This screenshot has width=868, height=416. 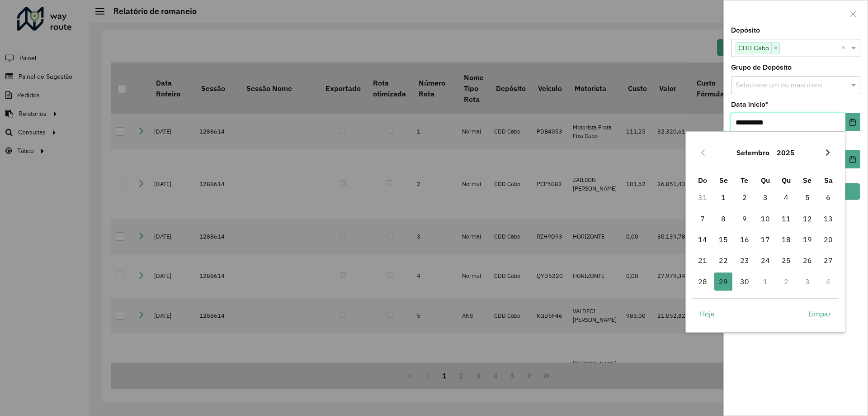 What do you see at coordinates (828, 219) in the screenshot?
I see `td: 13` at bounding box center [828, 219].